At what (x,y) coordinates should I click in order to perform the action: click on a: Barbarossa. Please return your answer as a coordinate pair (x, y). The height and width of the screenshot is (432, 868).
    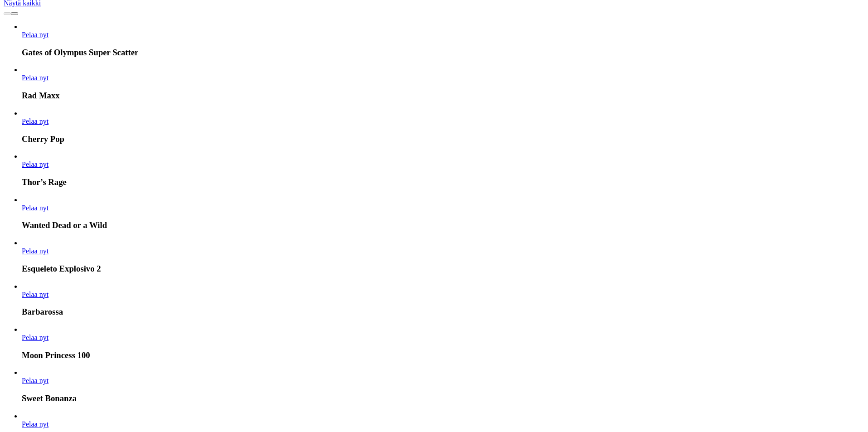
    Looking at the image, I should click on (35, 294).